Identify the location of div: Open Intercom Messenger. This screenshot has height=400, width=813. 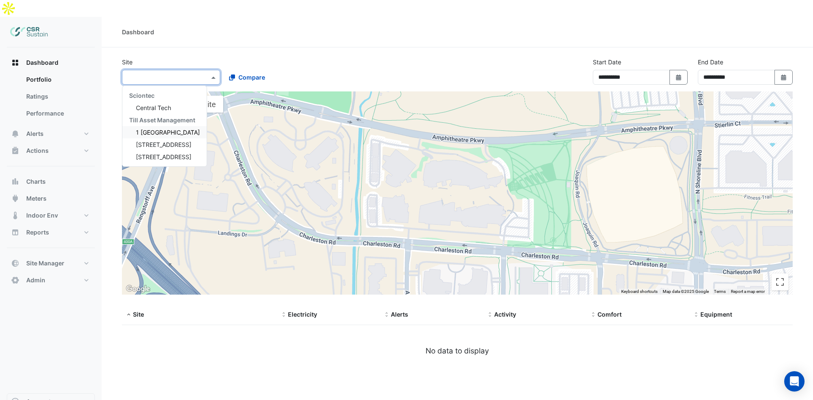
(795, 382).